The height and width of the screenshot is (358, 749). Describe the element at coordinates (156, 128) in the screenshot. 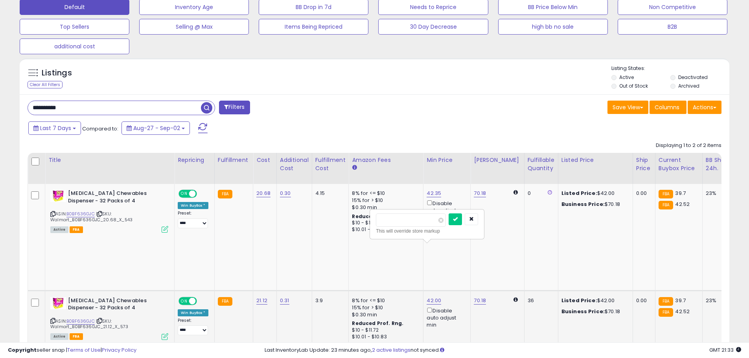

I see `span: Aug-27 - Sep-02` at that location.